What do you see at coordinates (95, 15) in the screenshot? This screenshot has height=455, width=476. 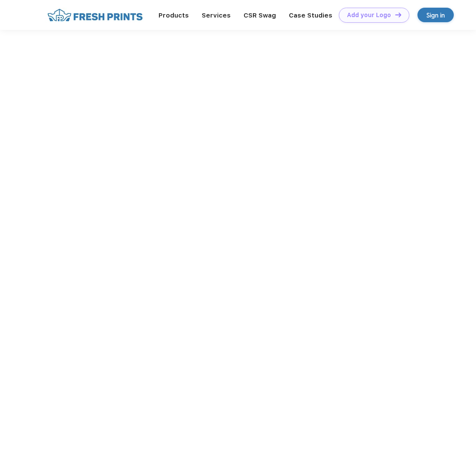 I see `img: fo%20logo%202.webp` at bounding box center [95, 15].